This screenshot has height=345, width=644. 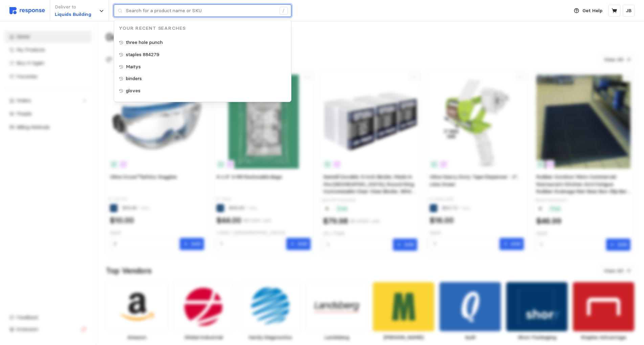 I want to click on p: JB, so click(x=628, y=11).